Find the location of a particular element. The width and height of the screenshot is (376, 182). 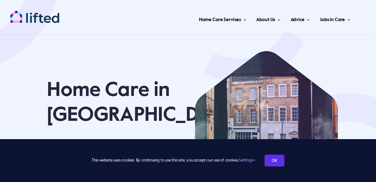

a: About Us is located at coordinates (268, 19).